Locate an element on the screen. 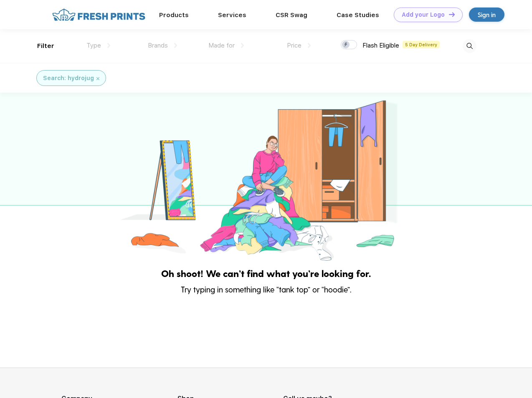 This screenshot has height=398, width=532. img: desktop_search.svg is located at coordinates (469, 46).